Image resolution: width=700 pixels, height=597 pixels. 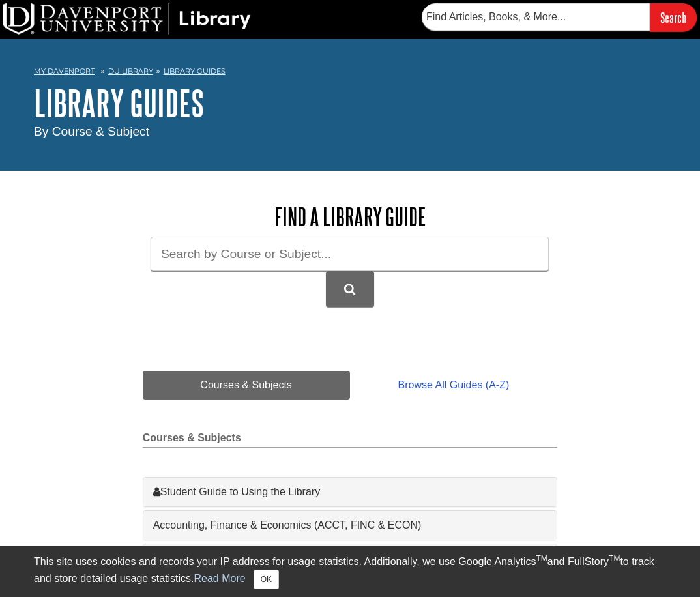 What do you see at coordinates (130, 71) in the screenshot?
I see `a: DU Library` at bounding box center [130, 71].